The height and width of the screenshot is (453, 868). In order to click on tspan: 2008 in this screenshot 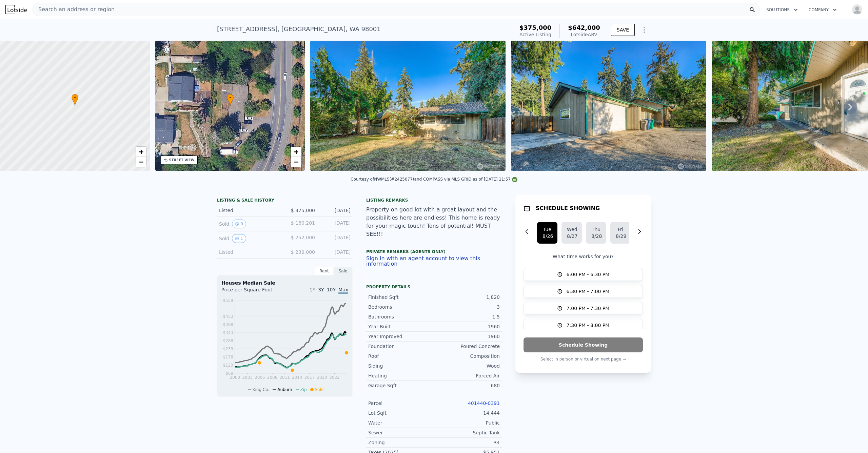, I will do `click(272, 377)`.